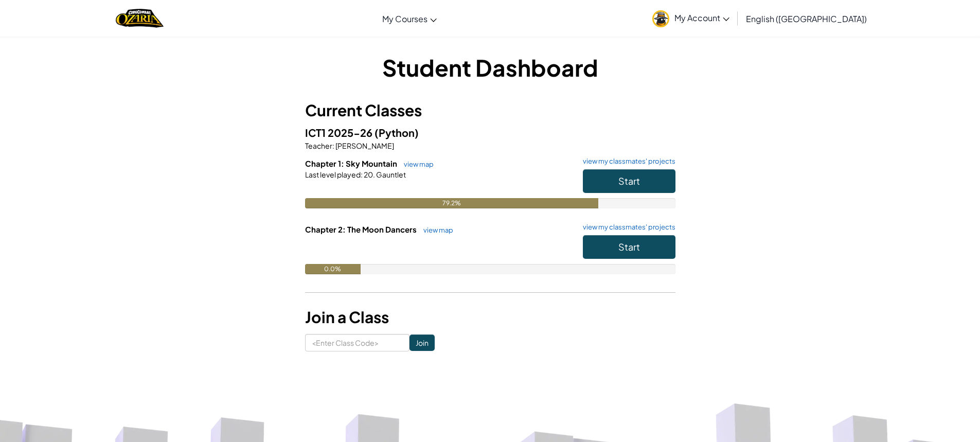 This screenshot has height=442, width=980. What do you see at coordinates (333, 175) in the screenshot?
I see `span: Last level played` at bounding box center [333, 175].